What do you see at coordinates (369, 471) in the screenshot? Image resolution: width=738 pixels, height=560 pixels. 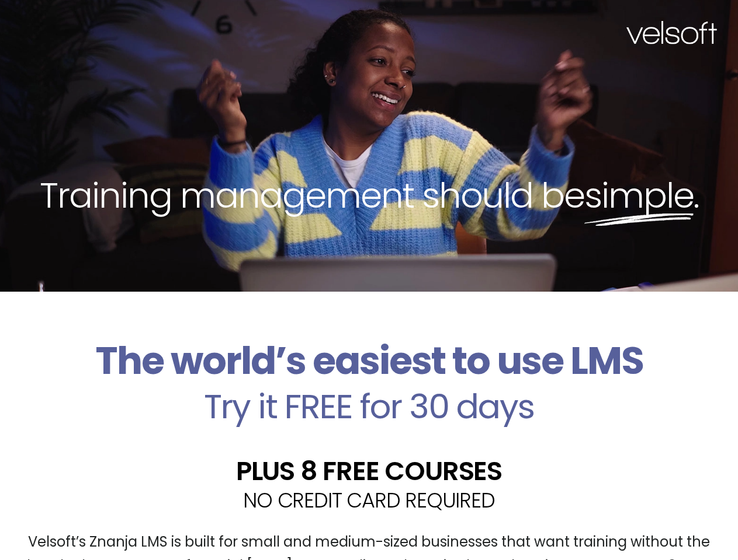 I see `h2: PLUS 8 FREE COURSES` at bounding box center [369, 471].